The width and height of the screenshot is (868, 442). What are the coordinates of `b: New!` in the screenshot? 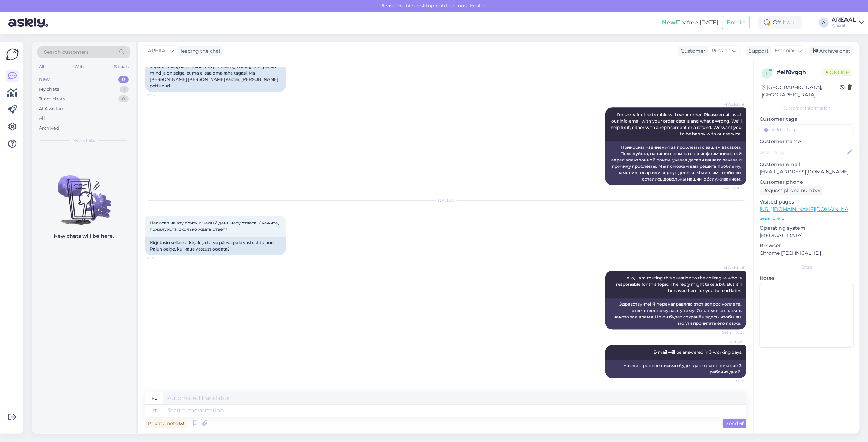 It's located at (669, 22).